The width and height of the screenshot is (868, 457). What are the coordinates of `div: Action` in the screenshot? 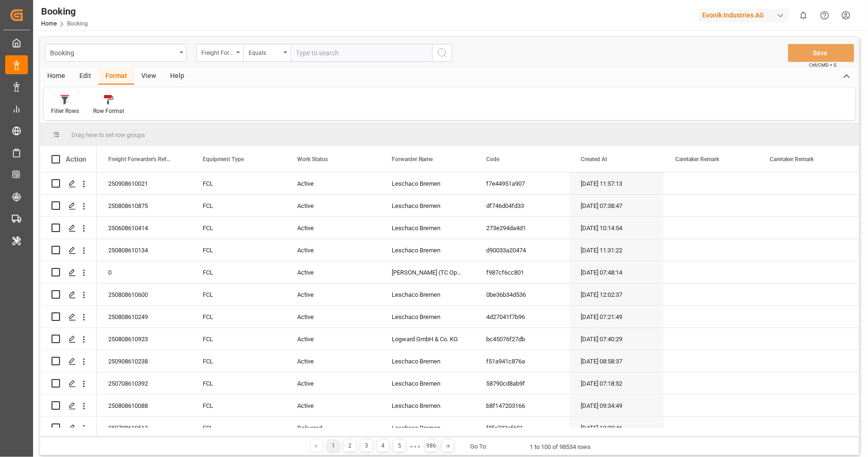 It's located at (76, 160).